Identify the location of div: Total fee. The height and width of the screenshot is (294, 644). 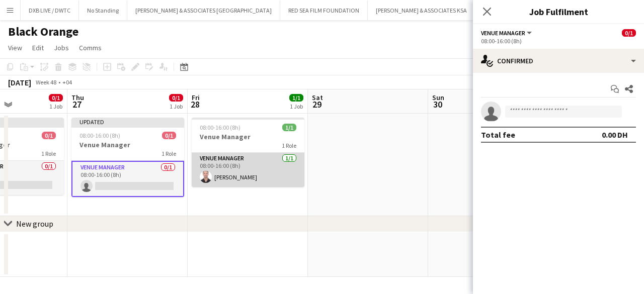
(499, 135).